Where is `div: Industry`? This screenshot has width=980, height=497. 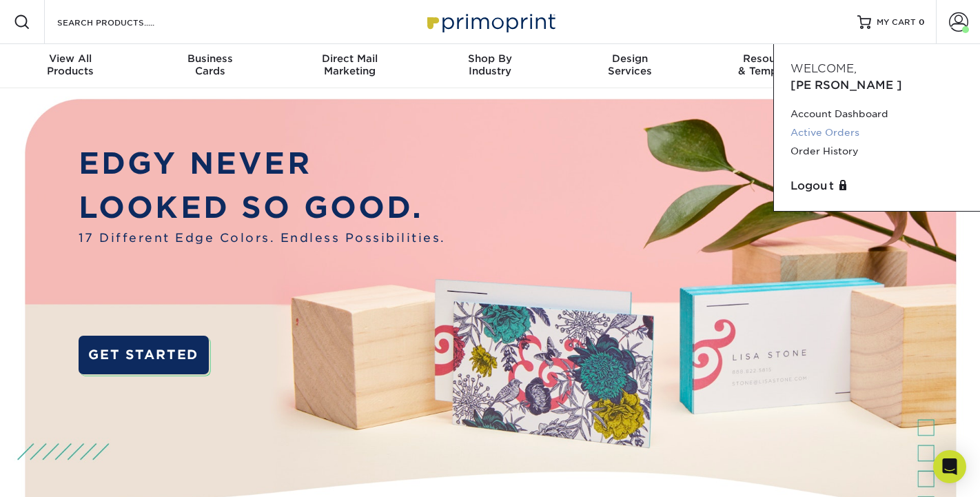
div: Industry is located at coordinates (490, 65).